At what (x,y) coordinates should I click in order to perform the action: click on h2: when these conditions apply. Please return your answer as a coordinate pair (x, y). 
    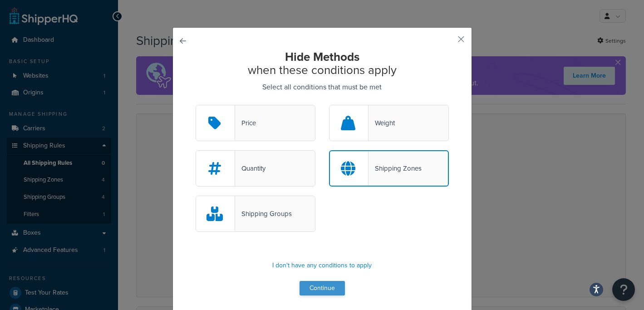
    Looking at the image, I should click on (322, 63).